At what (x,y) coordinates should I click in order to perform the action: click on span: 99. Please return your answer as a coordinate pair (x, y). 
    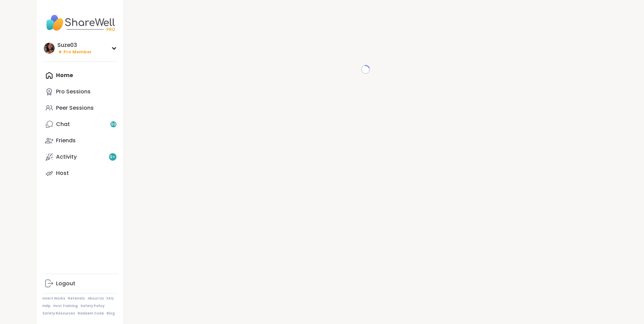
    Looking at the image, I should click on (113, 124).